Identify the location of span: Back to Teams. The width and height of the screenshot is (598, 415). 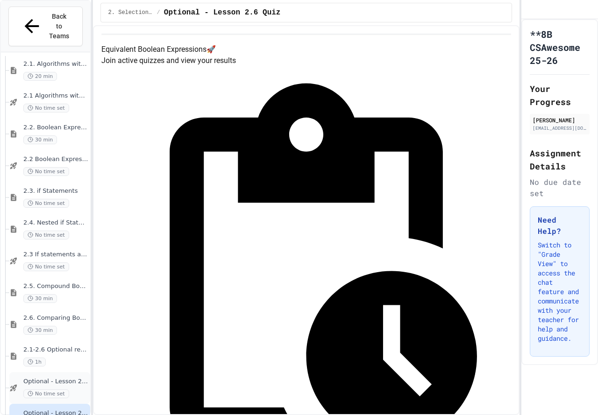
(59, 26).